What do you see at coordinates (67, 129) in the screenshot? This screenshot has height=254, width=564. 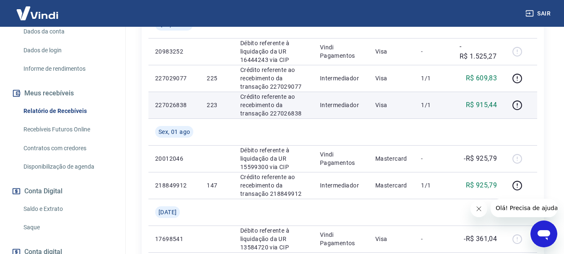 I see `a: Recebíveis Futuros Online` at bounding box center [67, 129].